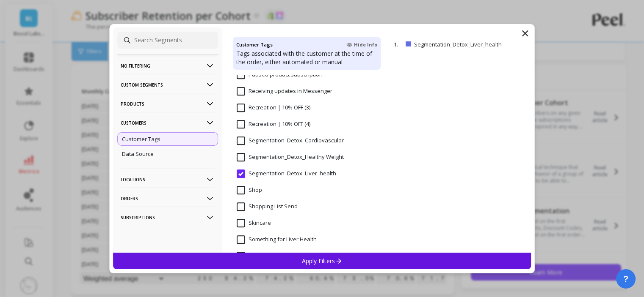 The image size is (644, 297). I want to click on span: Segmentation_Detox_Cardiovascular, so click(290, 141).